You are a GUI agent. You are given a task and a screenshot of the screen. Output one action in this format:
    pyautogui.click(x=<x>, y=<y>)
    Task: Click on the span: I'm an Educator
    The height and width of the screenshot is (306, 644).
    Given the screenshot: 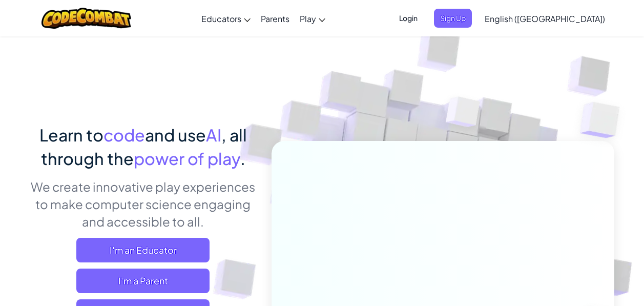 What is the action you would take?
    pyautogui.click(x=143, y=250)
    